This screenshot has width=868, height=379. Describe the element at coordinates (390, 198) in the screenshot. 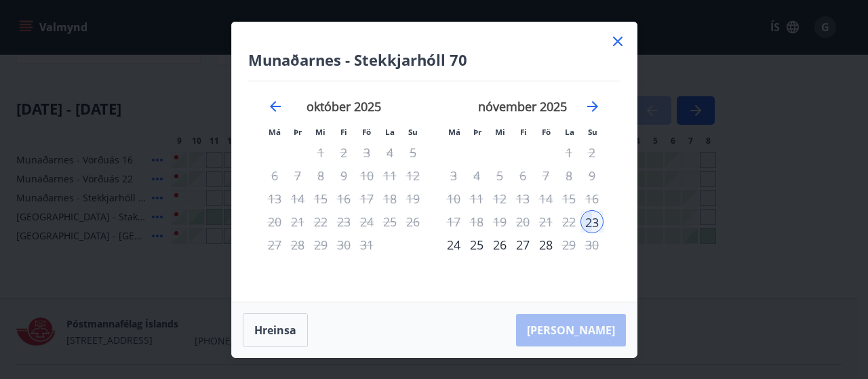

I see `td: Not available. laugardagur, 18. október 2025` at that location.